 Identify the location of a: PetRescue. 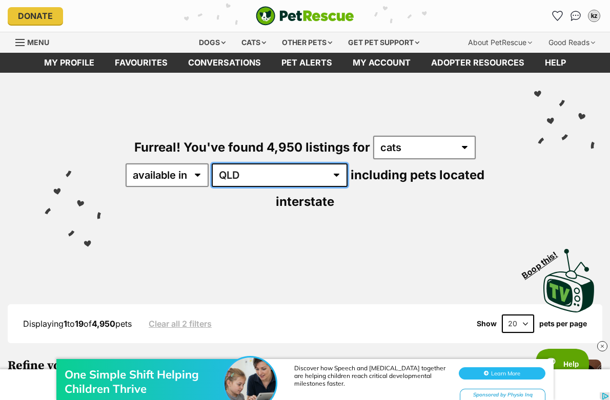
(305, 16).